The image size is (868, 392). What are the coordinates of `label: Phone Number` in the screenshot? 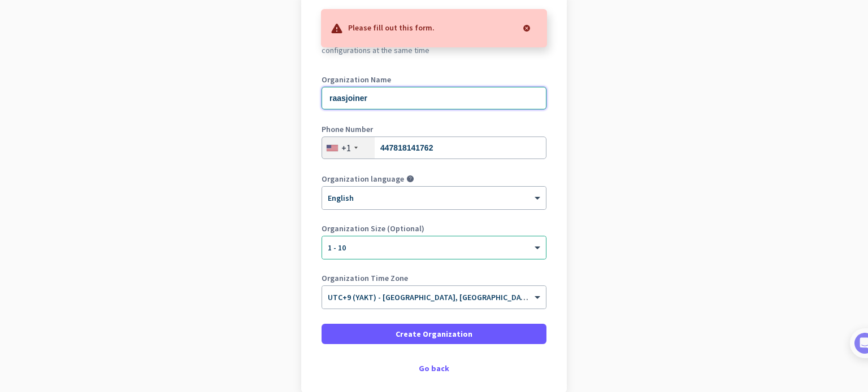 It's located at (434, 129).